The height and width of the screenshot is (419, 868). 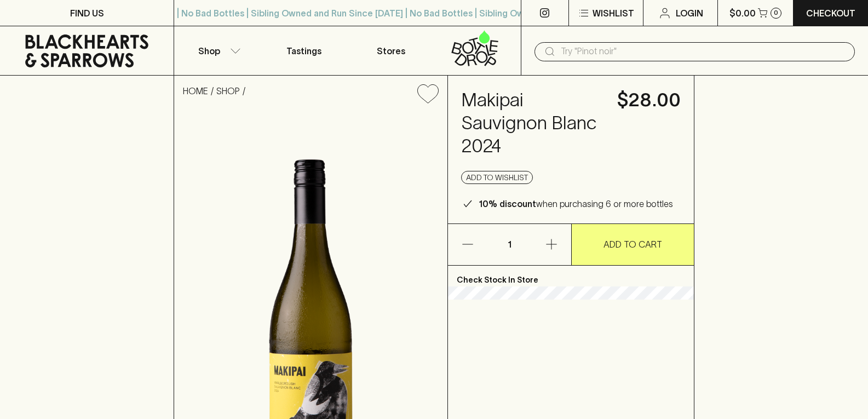 What do you see at coordinates (217, 50) in the screenshot?
I see `button: Shop` at bounding box center [217, 50].